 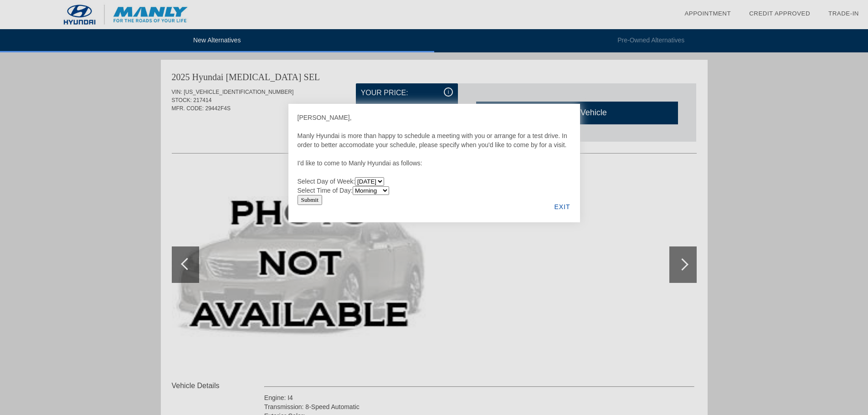 I want to click on a: Appointment, so click(x=707, y=13).